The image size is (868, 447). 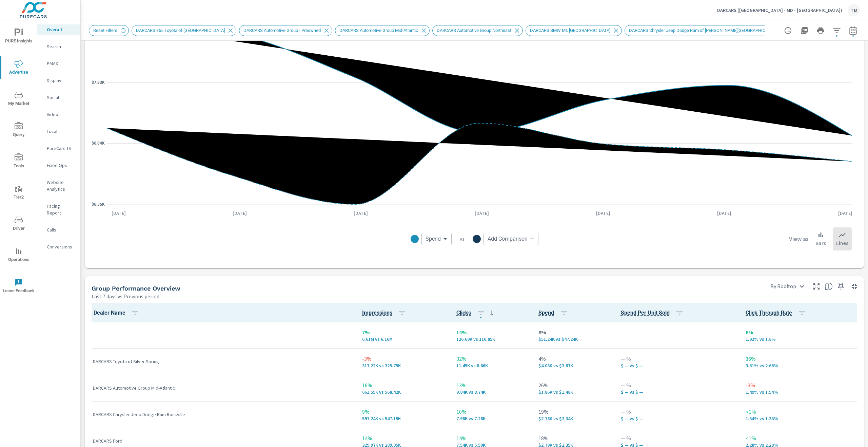 What do you see at coordinates (574, 392) in the screenshot?
I see `p: $1,857 vs $1,478` at bounding box center [574, 392].